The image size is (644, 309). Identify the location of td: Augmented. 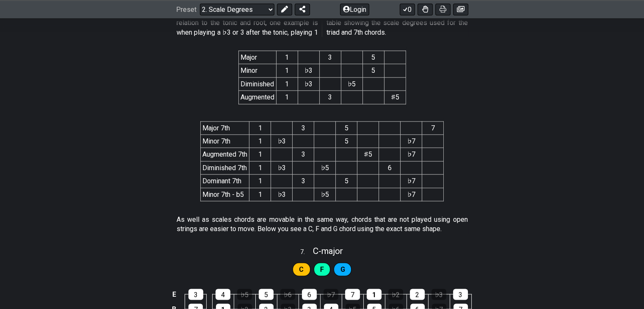
(257, 97).